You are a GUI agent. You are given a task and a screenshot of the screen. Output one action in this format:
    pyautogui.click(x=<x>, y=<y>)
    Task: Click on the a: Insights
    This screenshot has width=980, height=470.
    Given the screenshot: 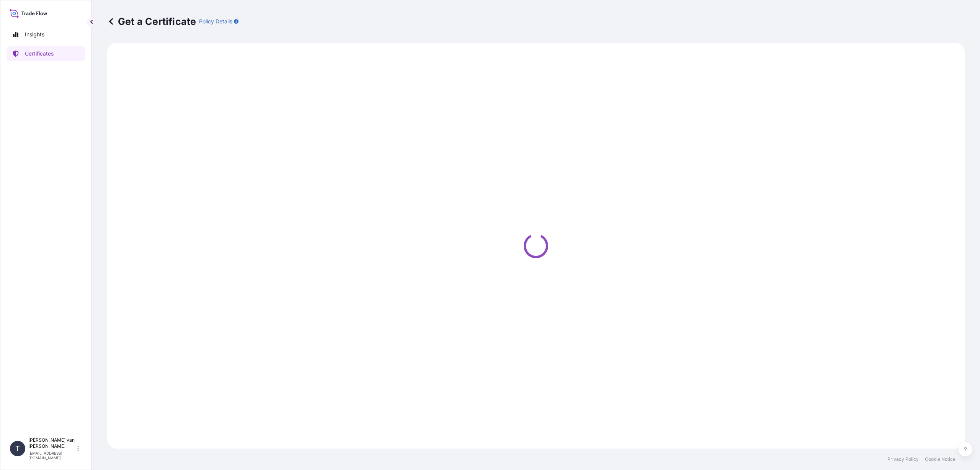 What is the action you would take?
    pyautogui.click(x=46, y=34)
    